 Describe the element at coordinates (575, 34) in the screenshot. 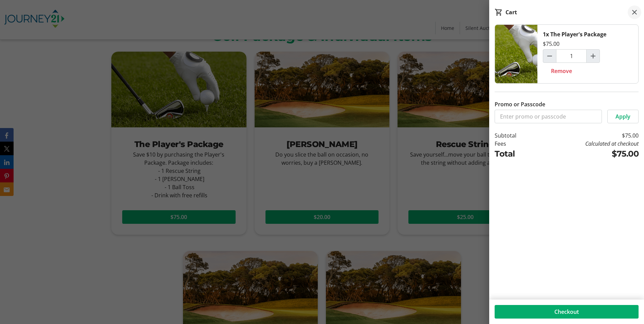

I see `div: 1x The Player's Package` at that location.